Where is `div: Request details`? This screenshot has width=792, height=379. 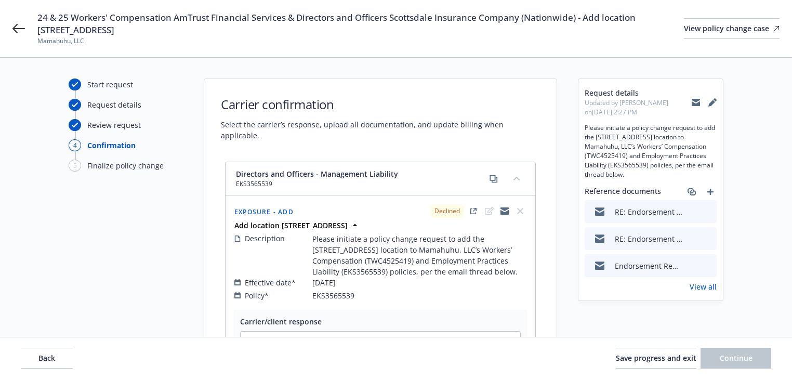
div: Request details is located at coordinates (114, 104).